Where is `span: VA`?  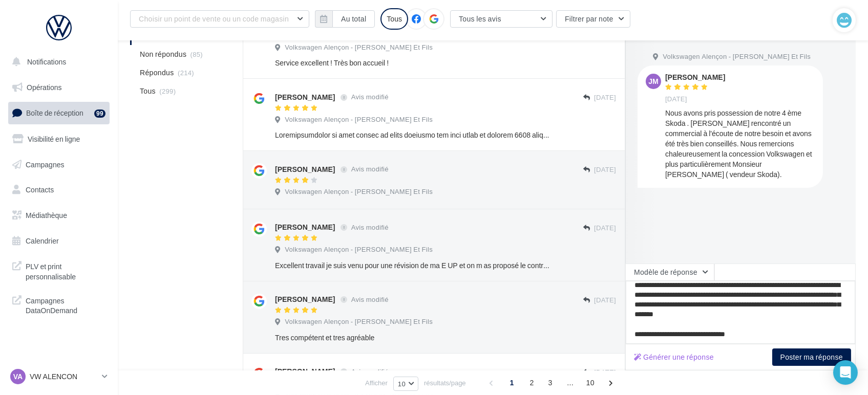 span: VA is located at coordinates (18, 377).